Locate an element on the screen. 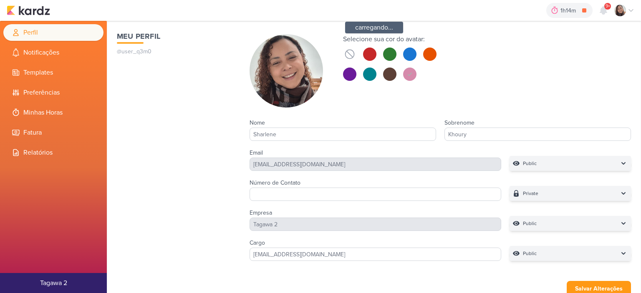 This screenshot has height=293, width=641. img: kardz.app is located at coordinates (28, 10).